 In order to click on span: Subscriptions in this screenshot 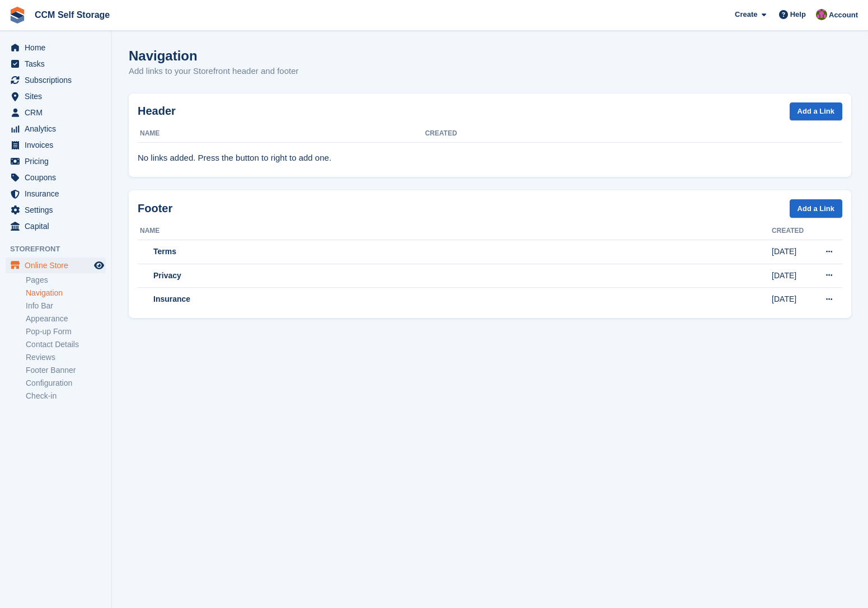, I will do `click(58, 80)`.